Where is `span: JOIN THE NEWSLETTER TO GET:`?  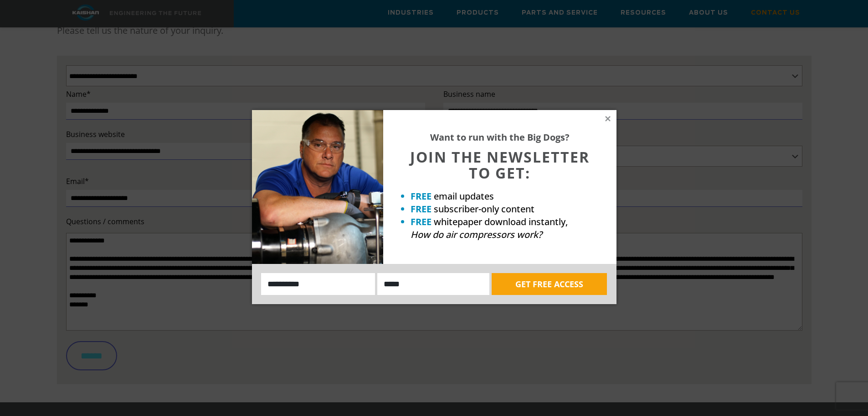 span: JOIN THE NEWSLETTER TO GET: is located at coordinates (500, 165).